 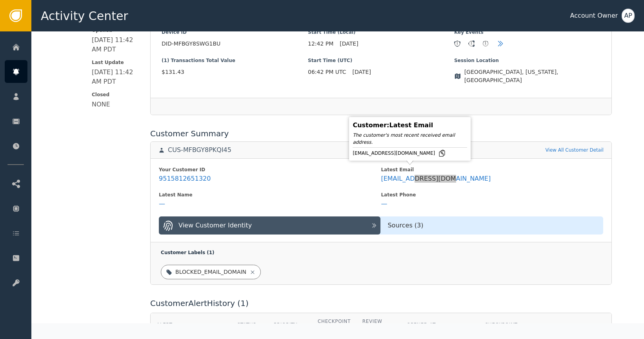 What do you see at coordinates (410, 125) in the screenshot?
I see `div: Customer : Latest Email` at bounding box center [410, 125].